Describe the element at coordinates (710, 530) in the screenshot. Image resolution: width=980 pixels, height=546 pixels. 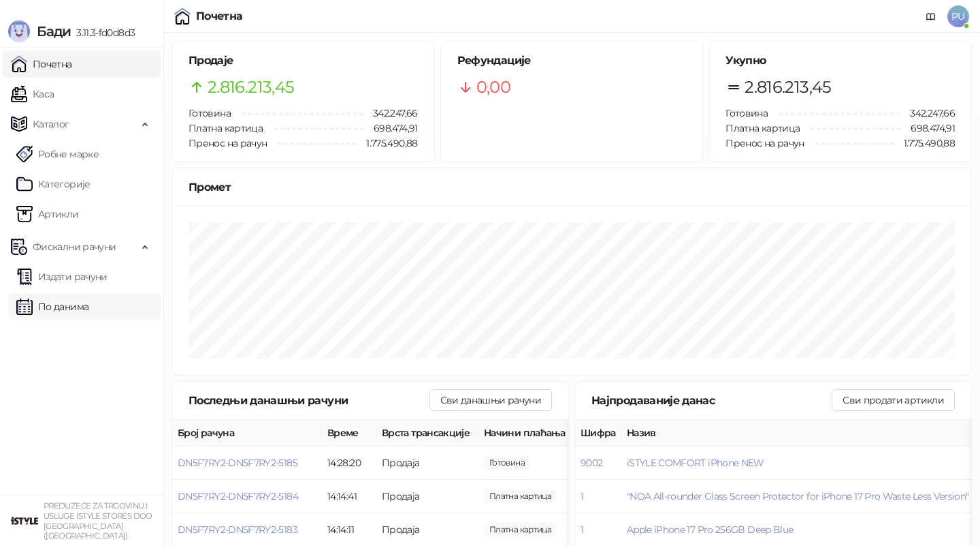
I see `button: Apple iPhone 17 Pro 256GB Deep Blue` at that location.